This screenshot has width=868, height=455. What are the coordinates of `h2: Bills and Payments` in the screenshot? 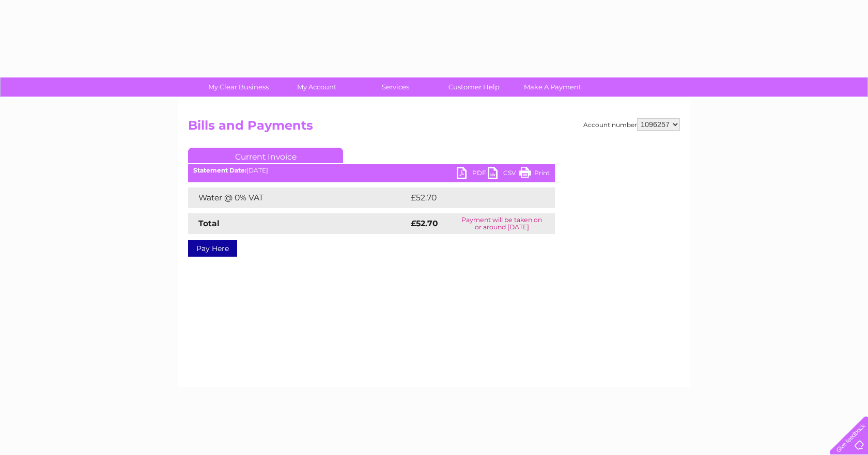 It's located at (434, 128).